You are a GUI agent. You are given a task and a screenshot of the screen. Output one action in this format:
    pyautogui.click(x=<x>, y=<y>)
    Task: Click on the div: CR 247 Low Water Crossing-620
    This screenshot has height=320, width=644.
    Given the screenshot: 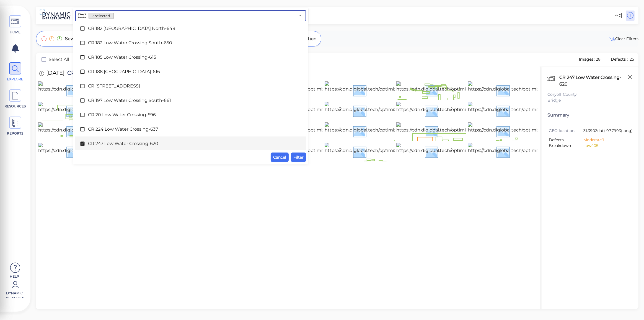 What is the action you would take?
    pyautogui.click(x=595, y=81)
    